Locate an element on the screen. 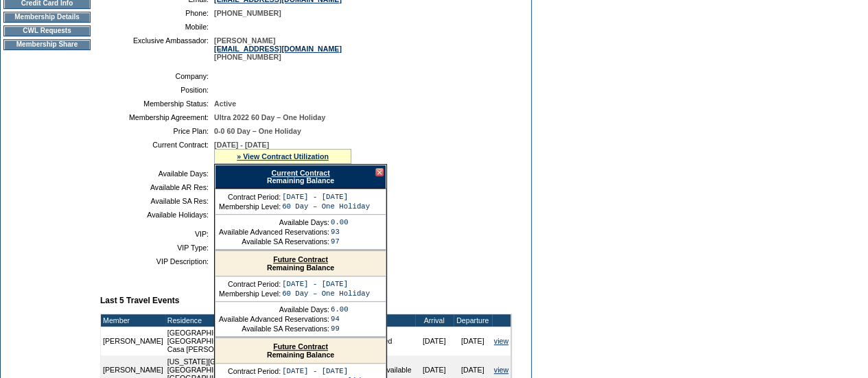 Image resolution: width=868 pixels, height=378 pixels. a: Current Contract is located at coordinates (300, 173).